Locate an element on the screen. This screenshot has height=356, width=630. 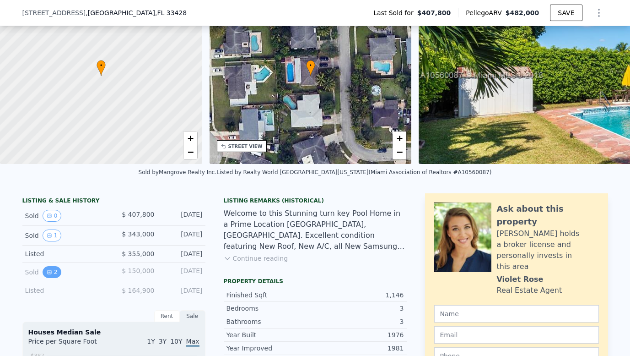
div: Houses Median Sale is located at coordinates (114, 332).